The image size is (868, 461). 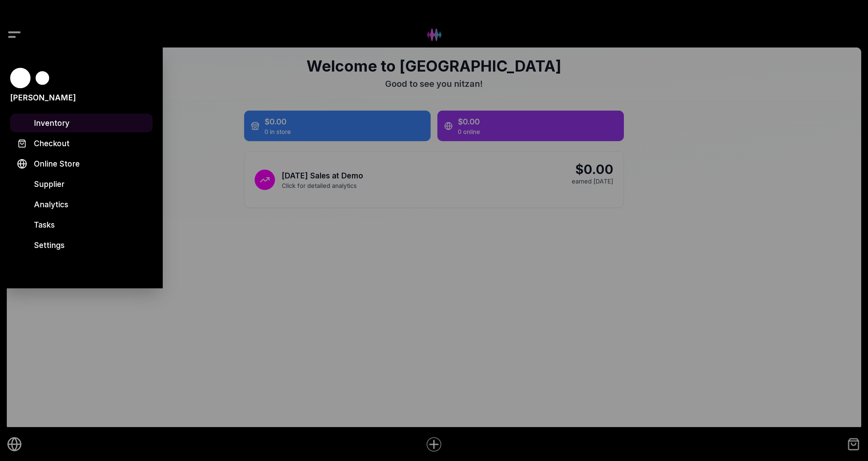 What do you see at coordinates (81, 225) in the screenshot?
I see `a: Tasks` at bounding box center [81, 225].